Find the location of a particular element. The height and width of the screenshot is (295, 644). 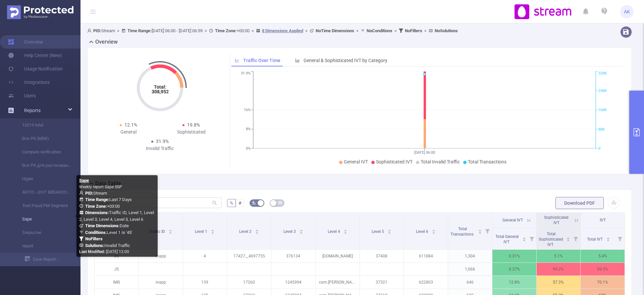

div: General is located at coordinates (129, 132).